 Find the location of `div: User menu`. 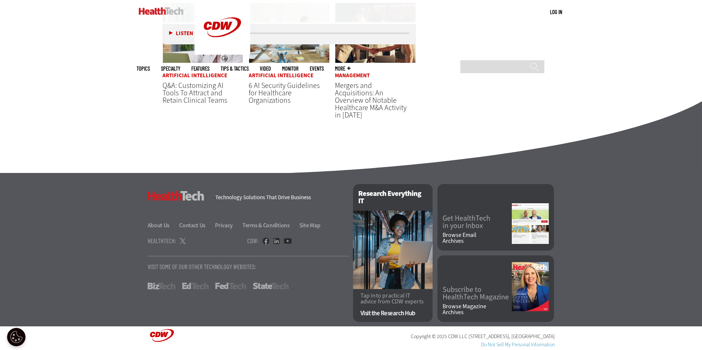

div: User menu is located at coordinates (556, 12).